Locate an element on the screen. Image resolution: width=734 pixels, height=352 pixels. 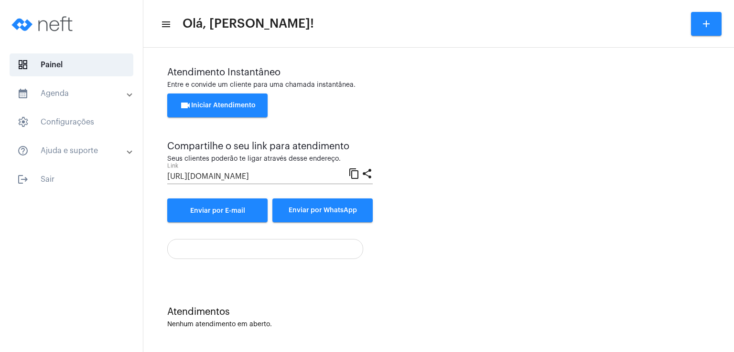
span: Enviar por E-mail is located at coordinates (217, 211).